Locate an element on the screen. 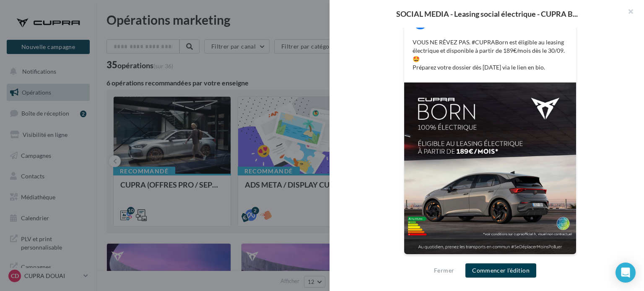 The height and width of the screenshot is (291, 644). button: Commencer l'édition is located at coordinates (501, 270).